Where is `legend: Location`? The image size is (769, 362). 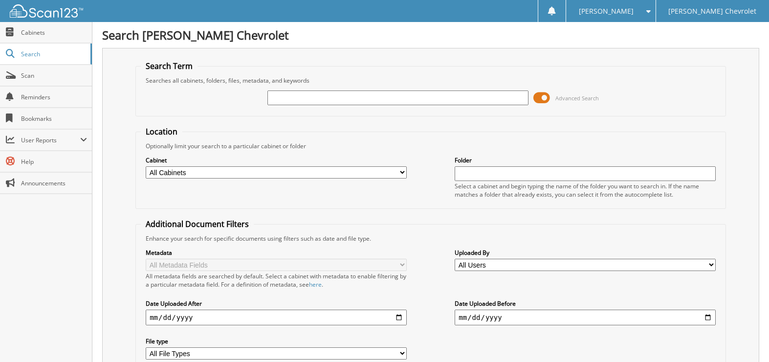
legend: Location is located at coordinates (161, 131).